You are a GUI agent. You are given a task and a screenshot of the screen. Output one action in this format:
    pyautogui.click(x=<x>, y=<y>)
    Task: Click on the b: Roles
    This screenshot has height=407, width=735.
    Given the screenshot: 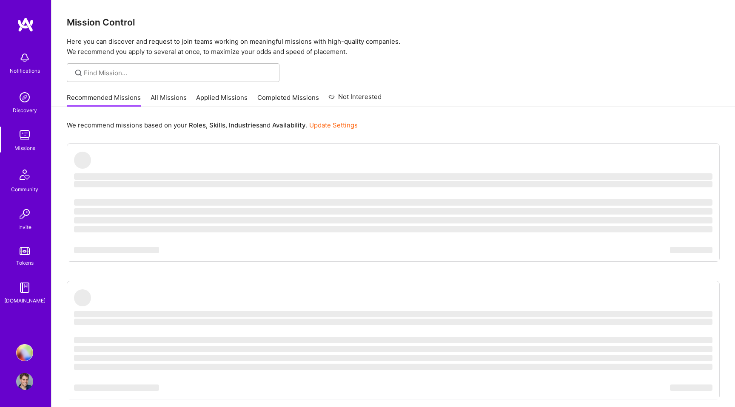 What is the action you would take?
    pyautogui.click(x=197, y=125)
    